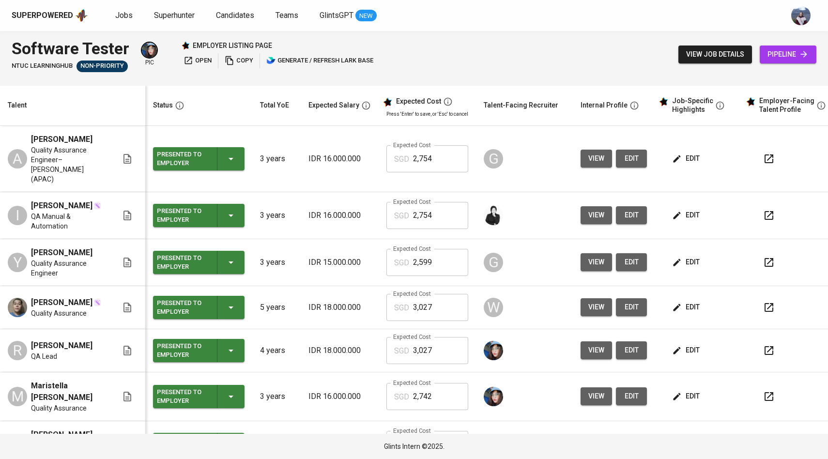 This screenshot has width=828, height=459. What do you see at coordinates (235, 15) in the screenshot?
I see `span: Candidates` at bounding box center [235, 15].